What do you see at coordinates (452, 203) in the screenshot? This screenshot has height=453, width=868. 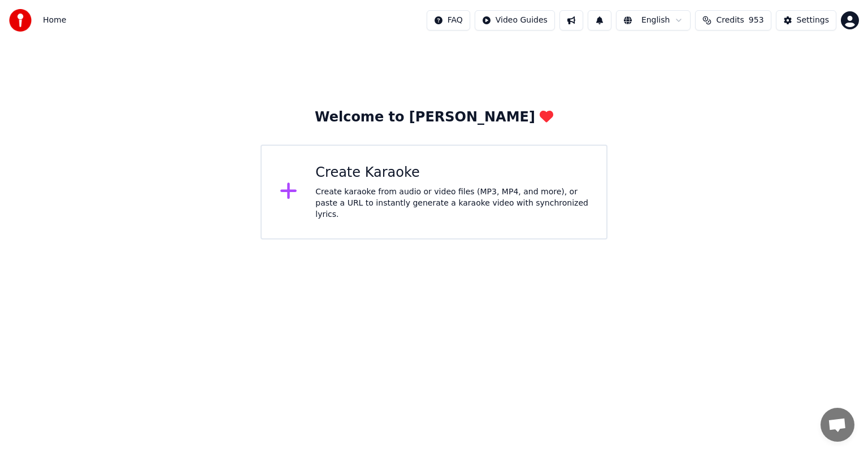 I see `div: Create karaoke from audio or video files (MP3, MP4, and more), or paste a URL to instantly genera...` at bounding box center [452, 203].